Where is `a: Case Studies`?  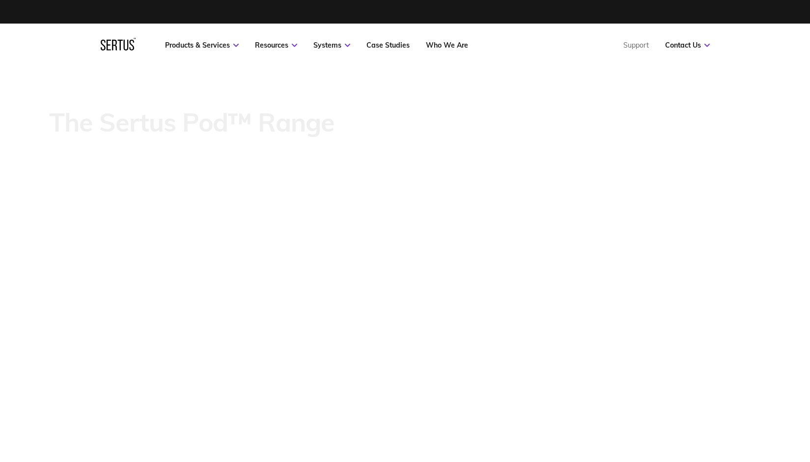
a: Case Studies is located at coordinates (388, 45).